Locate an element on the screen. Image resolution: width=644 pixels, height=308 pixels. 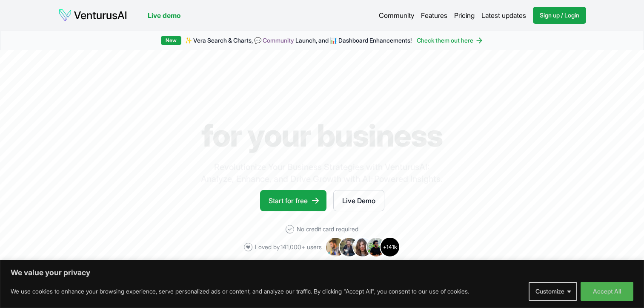
img: logo is located at coordinates (92, 16).